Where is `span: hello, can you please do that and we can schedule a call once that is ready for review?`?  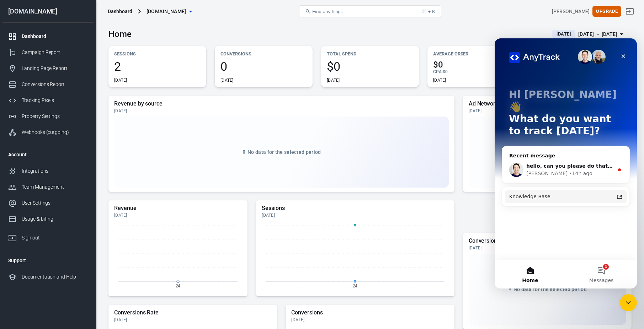 span: hello, can you please do that and we can schedule a call once that is ready for review? is located at coordinates (153, 128).